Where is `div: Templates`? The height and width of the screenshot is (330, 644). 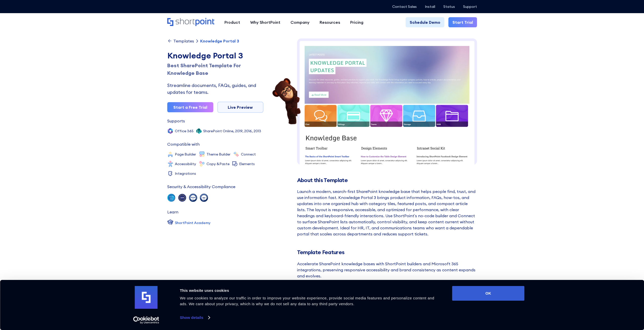
div: Templates is located at coordinates (184, 41).